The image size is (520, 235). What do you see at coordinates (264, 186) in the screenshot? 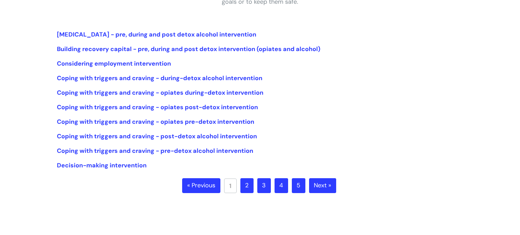
I see `a: 3` at bounding box center [264, 186].